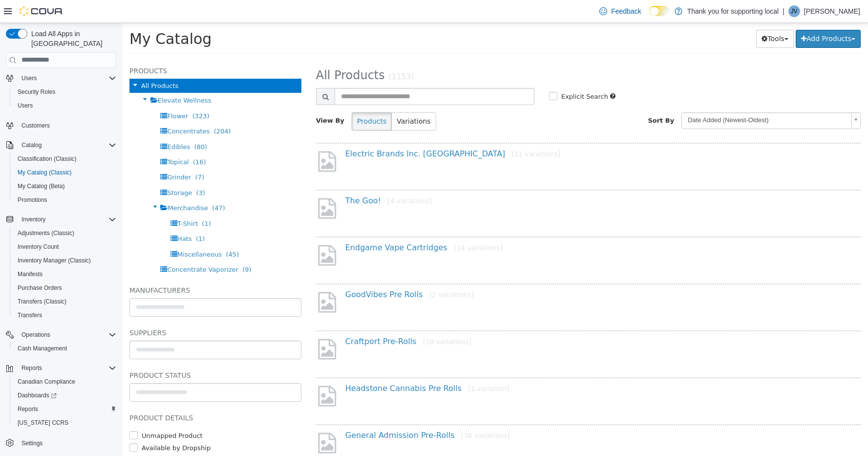 The height and width of the screenshot is (456, 868). Describe the element at coordinates (620, 11) in the screenshot. I see `a: Feedback` at that location.